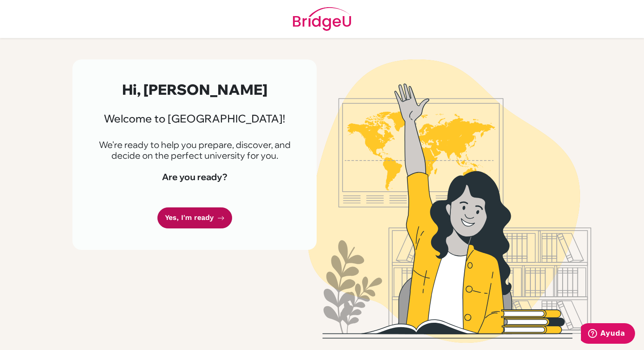  Describe the element at coordinates (32, 11) in the screenshot. I see `span: Ayuda` at that location.